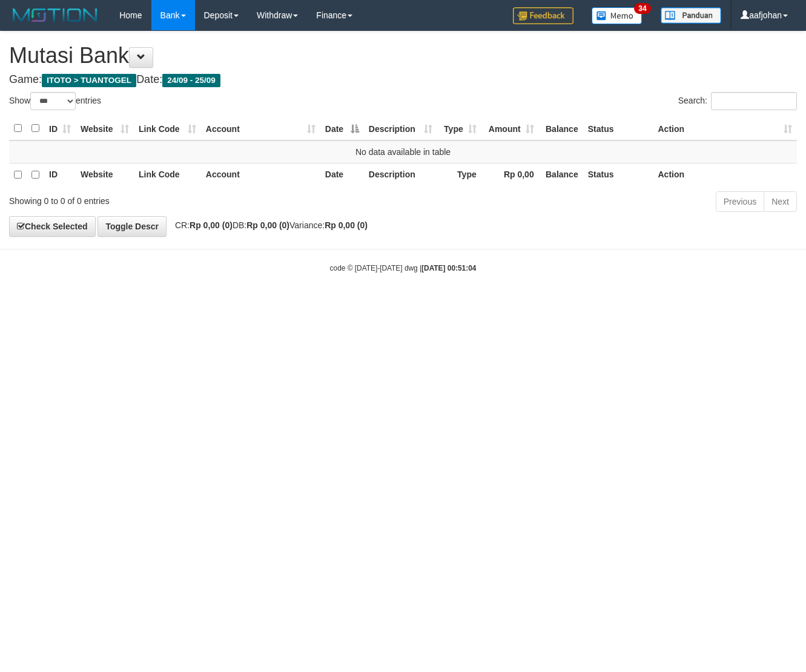 The width and height of the screenshot is (806, 672). Describe the element at coordinates (52, 226) in the screenshot. I see `a: Check Selected` at that location.